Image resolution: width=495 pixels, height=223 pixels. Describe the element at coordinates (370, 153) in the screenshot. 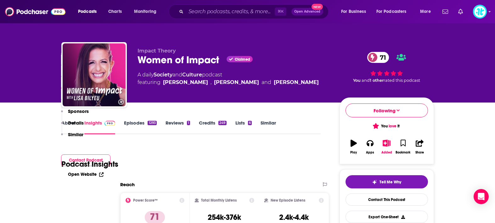

I see `div: Apps` at that location.